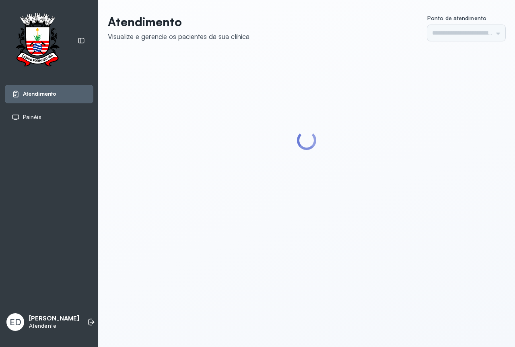 This screenshot has height=347, width=515. I want to click on span: ED, so click(15, 322).